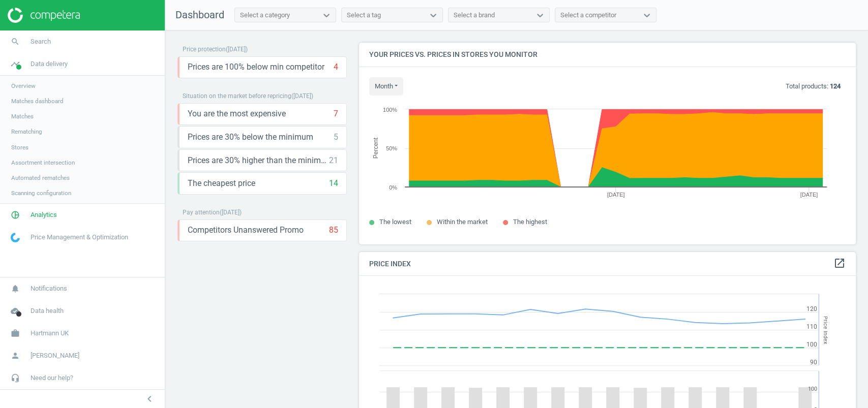 The height and width of the screenshot is (408, 868). What do you see at coordinates (15, 215) in the screenshot?
I see `i: pie_chart_outlined` at bounding box center [15, 215].